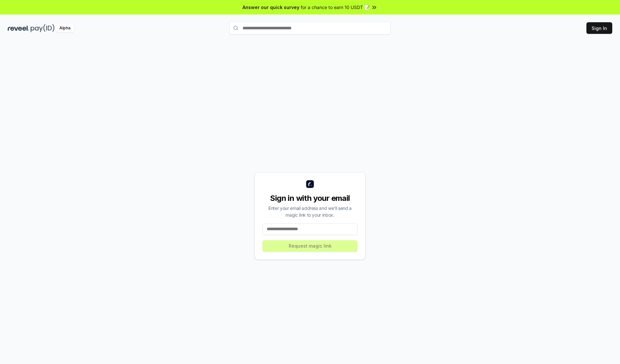 This screenshot has width=620, height=364. Describe the element at coordinates (65, 28) in the screenshot. I see `div: Alpha` at that location.